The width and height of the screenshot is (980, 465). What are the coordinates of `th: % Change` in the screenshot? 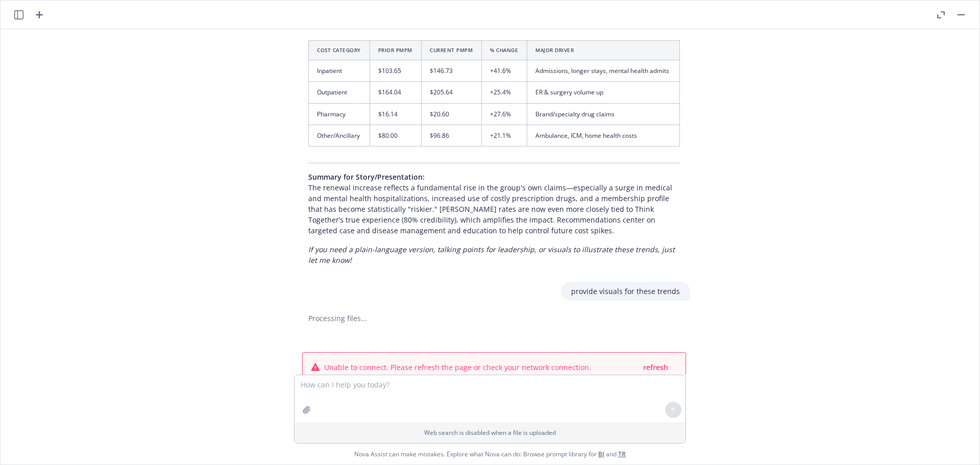 It's located at (505, 50).